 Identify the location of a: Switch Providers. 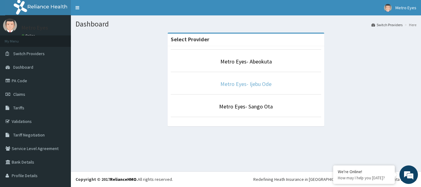
(387, 25).